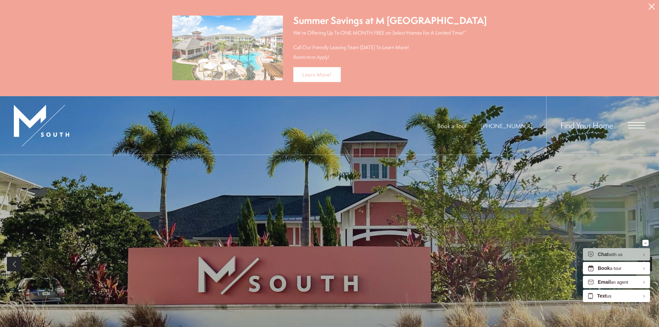  Describe the element at coordinates (452, 126) in the screenshot. I see `span: Book a Tour` at that location.